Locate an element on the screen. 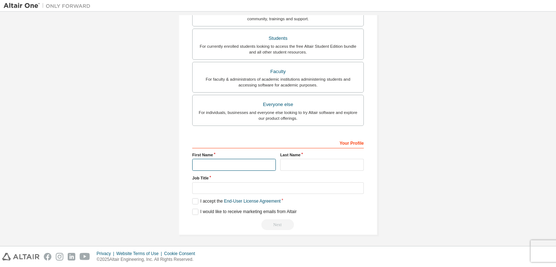  div: Read and acccept EULA to continue is located at coordinates (278, 225).